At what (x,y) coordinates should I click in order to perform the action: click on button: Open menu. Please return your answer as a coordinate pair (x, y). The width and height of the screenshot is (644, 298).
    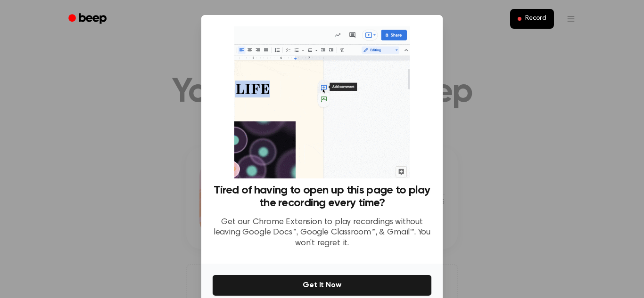
    Looking at the image, I should click on (571, 19).